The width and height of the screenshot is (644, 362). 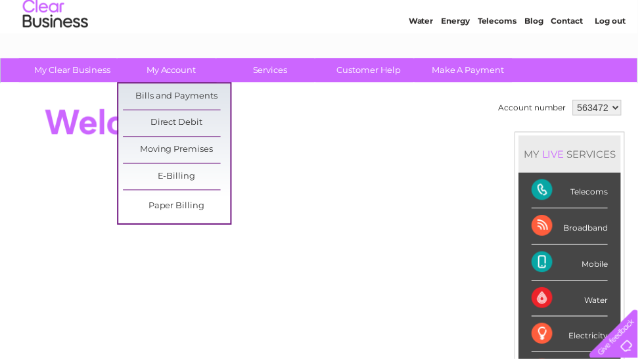 I want to click on a: 0333 014 3131, so click(x=442, y=14).